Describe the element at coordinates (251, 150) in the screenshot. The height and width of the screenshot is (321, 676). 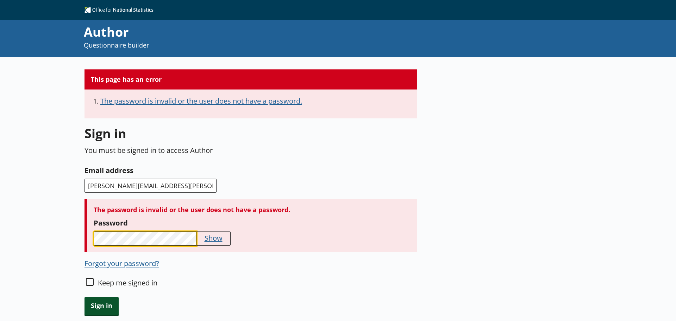
I see `p: You must be signed in to access Author` at that location.